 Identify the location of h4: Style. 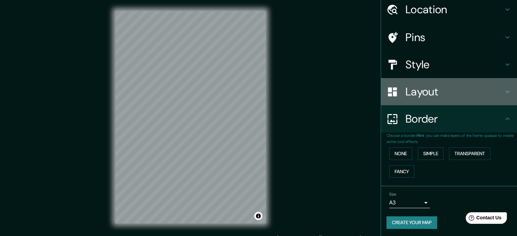
(455, 65).